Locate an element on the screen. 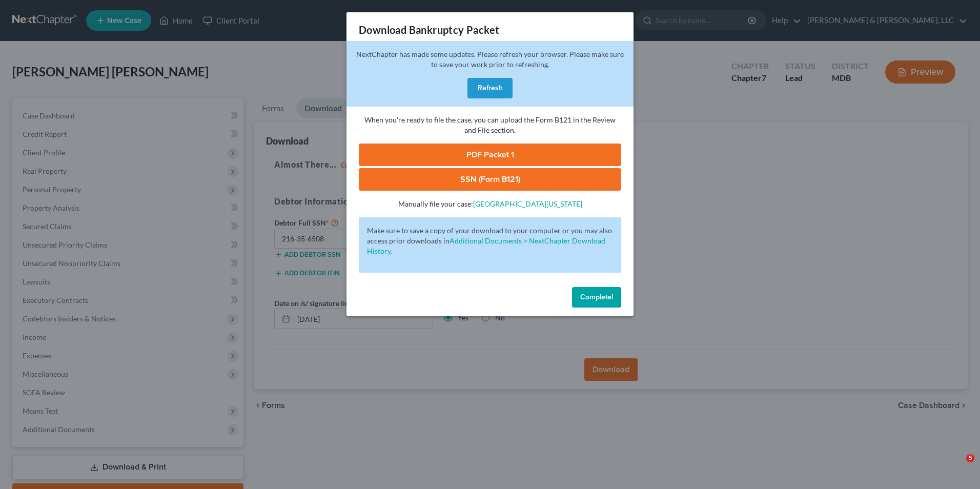  button: Complete! is located at coordinates (597, 297).